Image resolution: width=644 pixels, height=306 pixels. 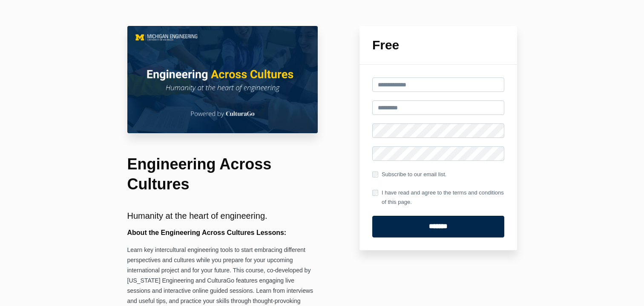 I want to click on img: 02d04e1-0800-2025-a72d-d03204e05687_Course_Main_Image.png, so click(x=223, y=80).